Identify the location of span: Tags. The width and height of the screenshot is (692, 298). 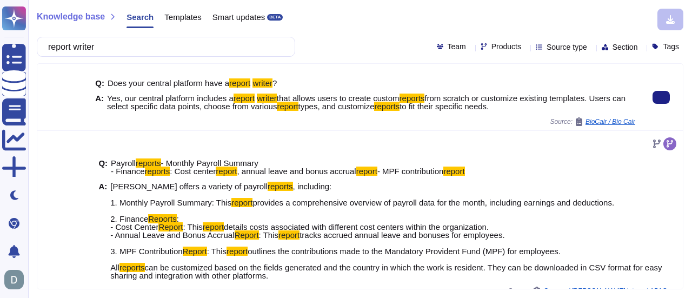
(671, 47).